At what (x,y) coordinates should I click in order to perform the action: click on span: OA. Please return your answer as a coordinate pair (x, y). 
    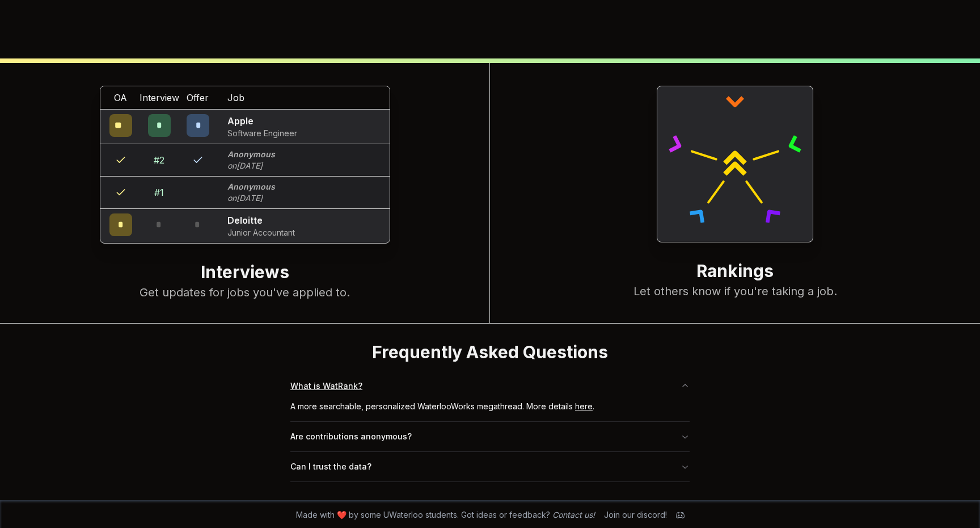
    Looking at the image, I should click on (120, 98).